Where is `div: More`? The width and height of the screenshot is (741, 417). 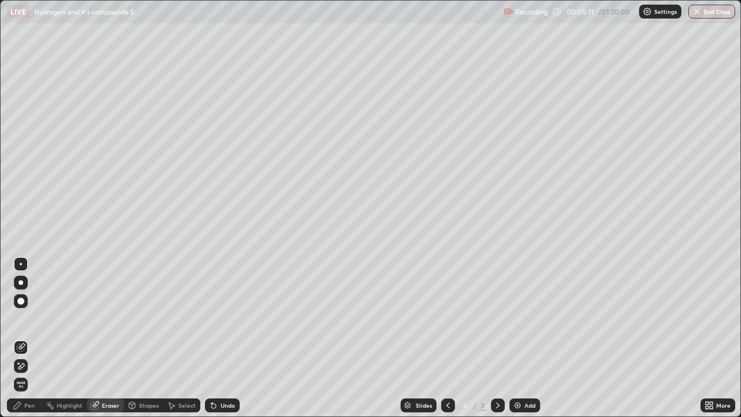
div: More is located at coordinates (724, 406).